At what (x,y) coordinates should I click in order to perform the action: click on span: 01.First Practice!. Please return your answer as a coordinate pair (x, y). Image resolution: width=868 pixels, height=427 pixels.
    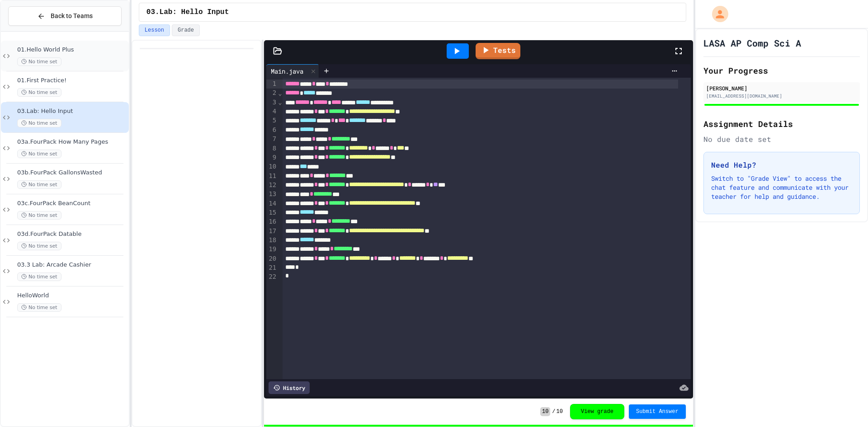
    Looking at the image, I should click on (72, 80).